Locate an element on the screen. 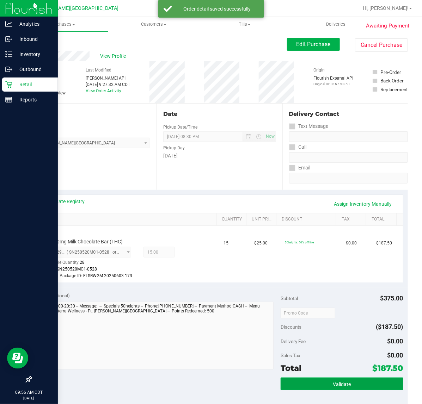 The height and width of the screenshot is (404, 422). div: Delivery Contact is located at coordinates (348, 114).